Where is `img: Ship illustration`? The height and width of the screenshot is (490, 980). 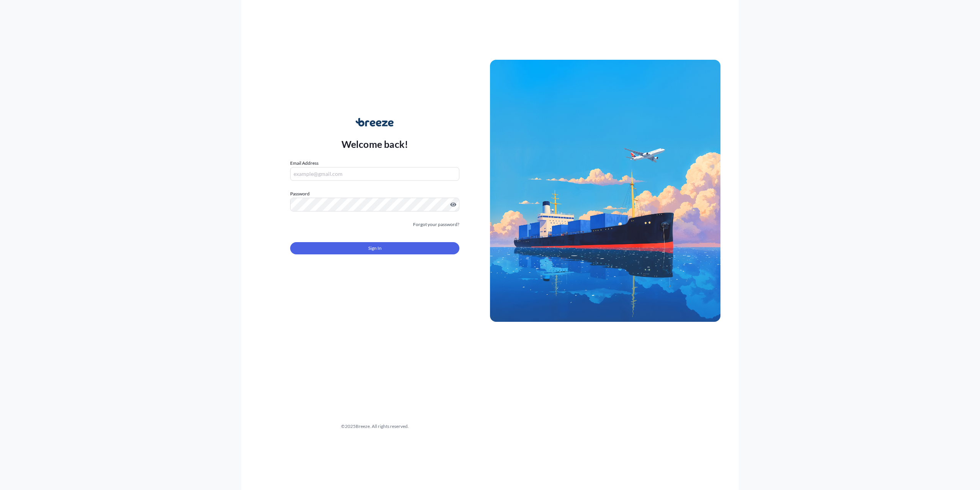
img: Ship illustration is located at coordinates (605, 191).